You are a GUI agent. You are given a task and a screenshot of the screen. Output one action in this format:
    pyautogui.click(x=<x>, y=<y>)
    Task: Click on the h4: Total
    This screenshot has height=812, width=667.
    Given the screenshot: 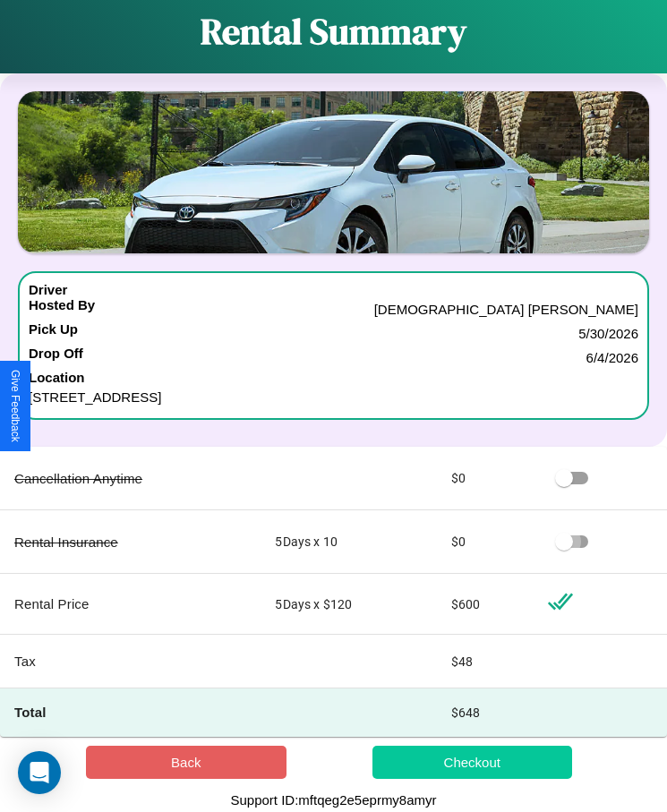 What is the action you would take?
    pyautogui.click(x=130, y=712)
    